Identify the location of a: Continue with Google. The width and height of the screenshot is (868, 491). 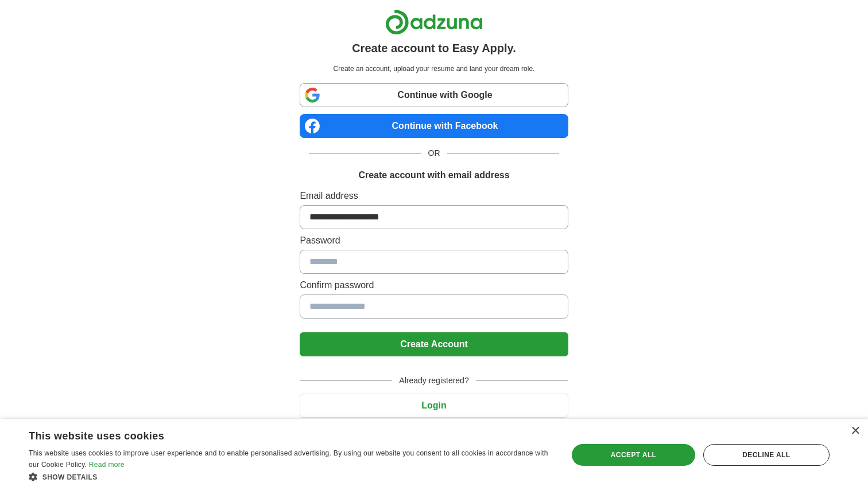
(433, 95).